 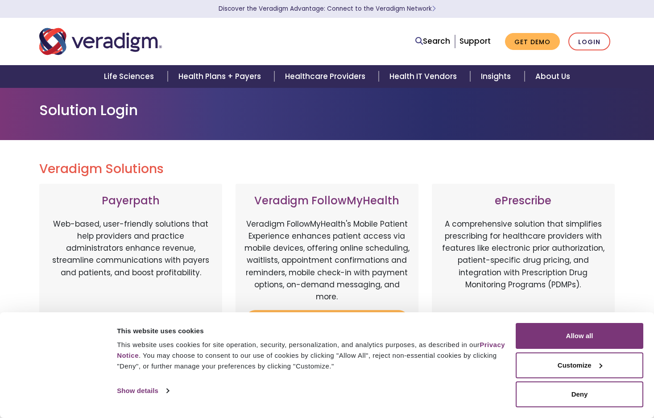 I want to click on a: Health Plans + Payers, so click(x=221, y=76).